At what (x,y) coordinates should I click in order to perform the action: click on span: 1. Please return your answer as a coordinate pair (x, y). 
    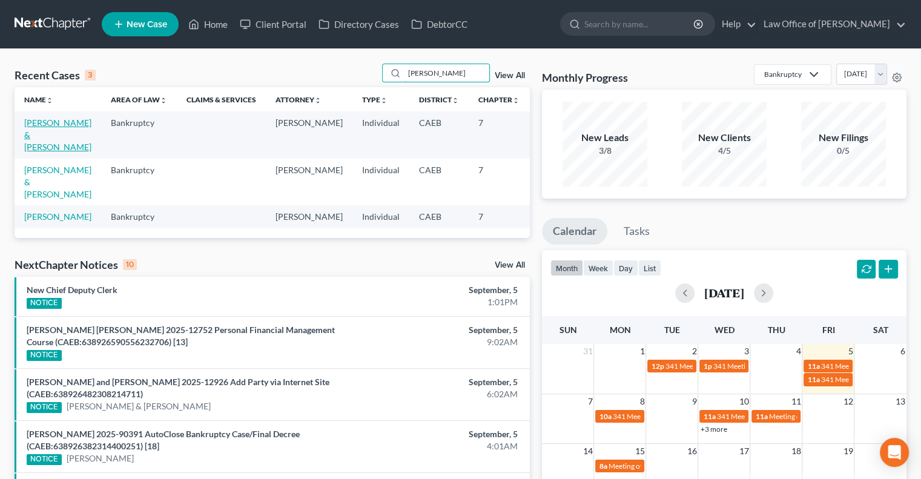
    Looking at the image, I should click on (642, 351).